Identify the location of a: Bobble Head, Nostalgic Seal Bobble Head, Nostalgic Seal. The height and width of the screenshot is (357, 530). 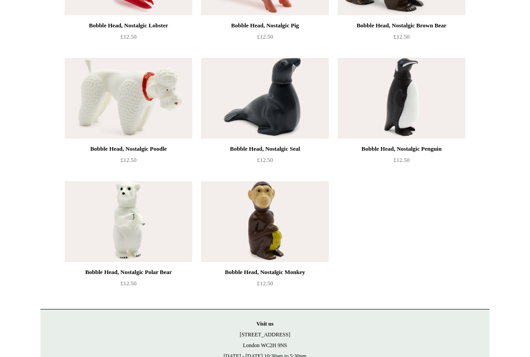
(265, 98).